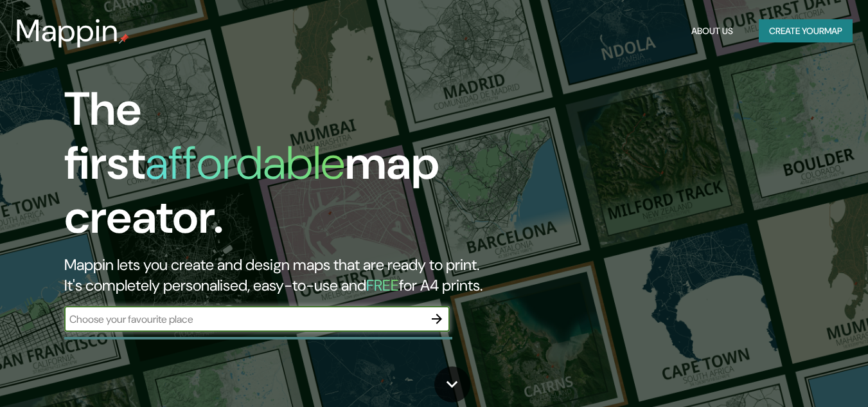 The image size is (868, 407). Describe the element at coordinates (282, 275) in the screenshot. I see `h2: Mappin lets you create and design maps that are ready to print. It's completely personalised, eas...` at that location.